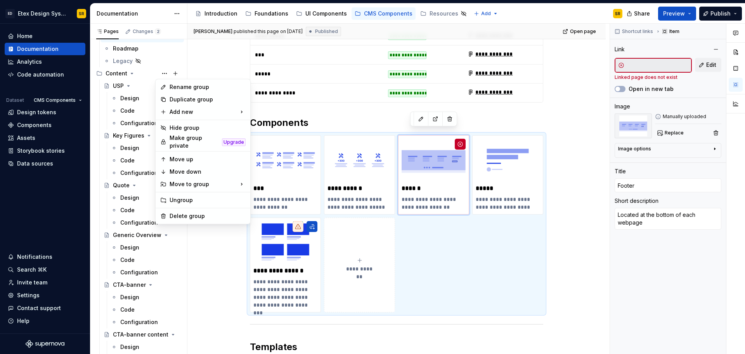  What do you see at coordinates (208, 87) in the screenshot?
I see `div: Rename group` at bounding box center [208, 87].